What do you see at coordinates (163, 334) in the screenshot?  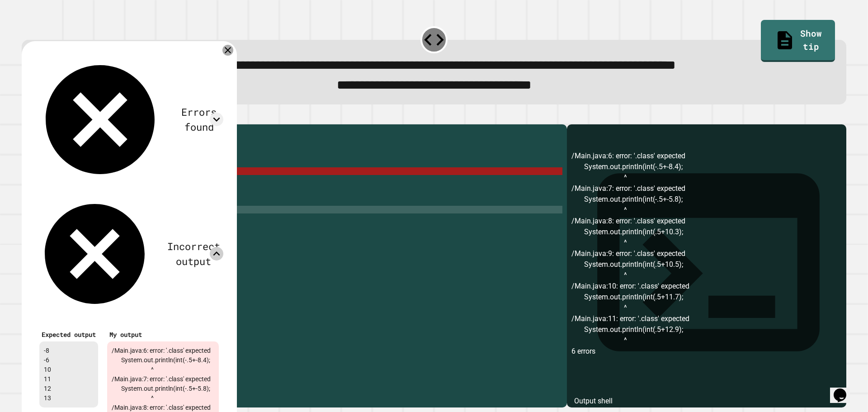 I see `div: My output` at bounding box center [163, 334].